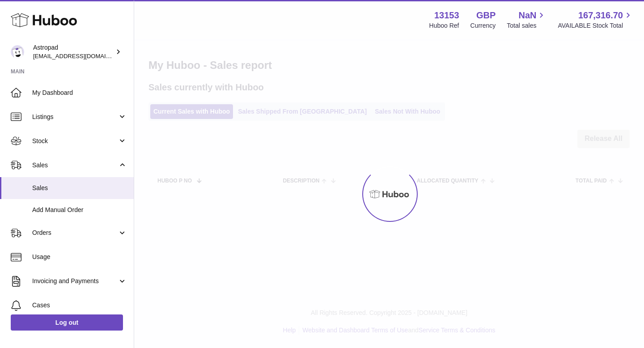 The image size is (644, 348). Describe the element at coordinates (486, 15) in the screenshot. I see `strong: GBP` at that location.